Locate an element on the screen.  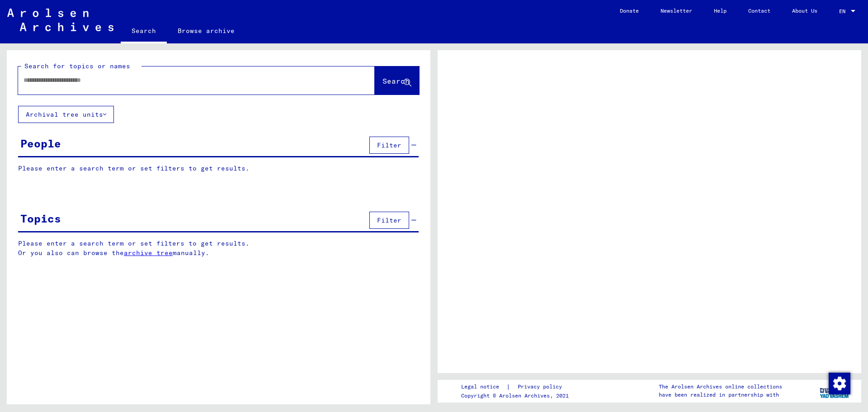
mat-label: Search for topics or names is located at coordinates (77, 66).